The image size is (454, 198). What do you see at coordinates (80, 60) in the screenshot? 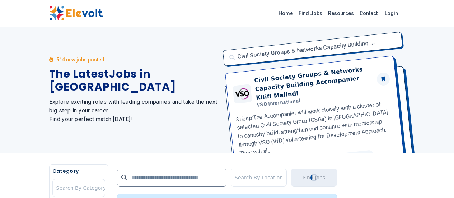
I see `p: 514 new jobs posted` at bounding box center [80, 60].